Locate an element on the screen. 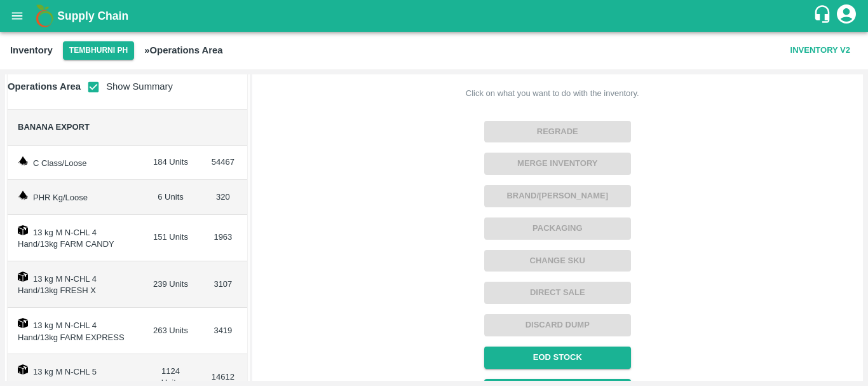 This screenshot has height=386, width=868. button: Select DC is located at coordinates (99, 50).